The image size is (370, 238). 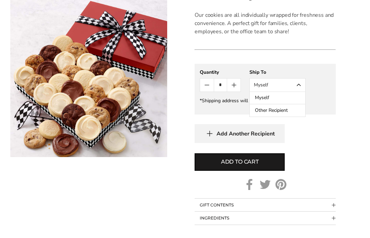 What do you see at coordinates (220, 85) in the screenshot?
I see `input: Quantity` at bounding box center [220, 85].